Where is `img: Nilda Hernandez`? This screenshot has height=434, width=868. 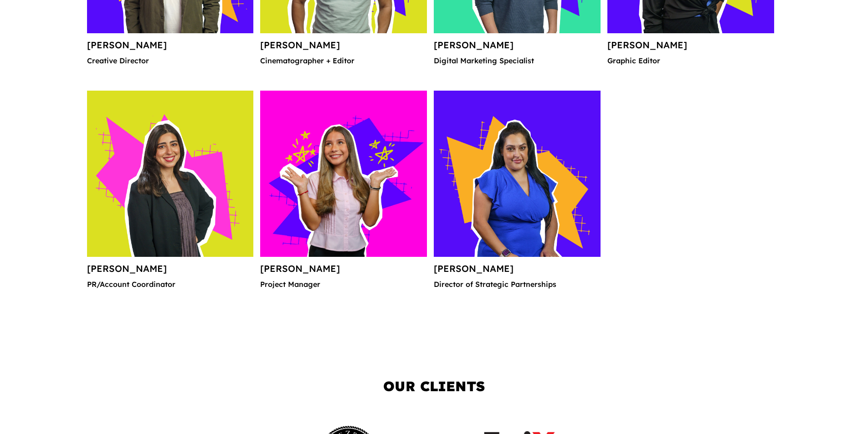 img: Nilda Hernandez is located at coordinates (170, 174).